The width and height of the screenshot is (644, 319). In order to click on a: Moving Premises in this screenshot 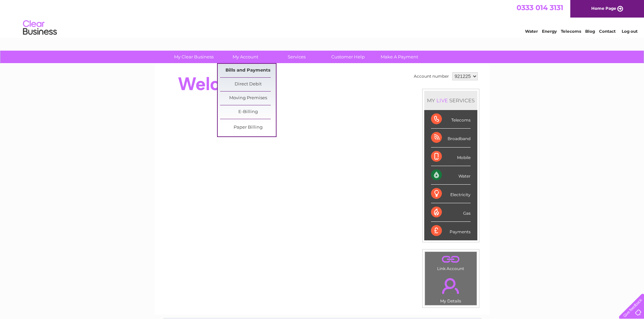, I will do `click(248, 98)`.